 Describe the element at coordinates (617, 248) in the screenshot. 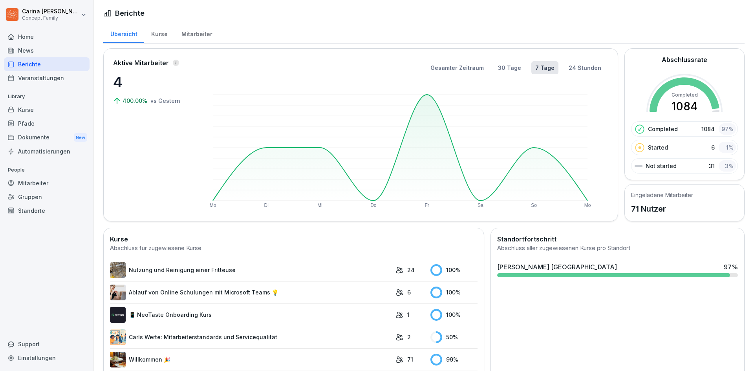

I see `div: Abschluss aller zugewiesenen Kurse pro Standort` at that location.